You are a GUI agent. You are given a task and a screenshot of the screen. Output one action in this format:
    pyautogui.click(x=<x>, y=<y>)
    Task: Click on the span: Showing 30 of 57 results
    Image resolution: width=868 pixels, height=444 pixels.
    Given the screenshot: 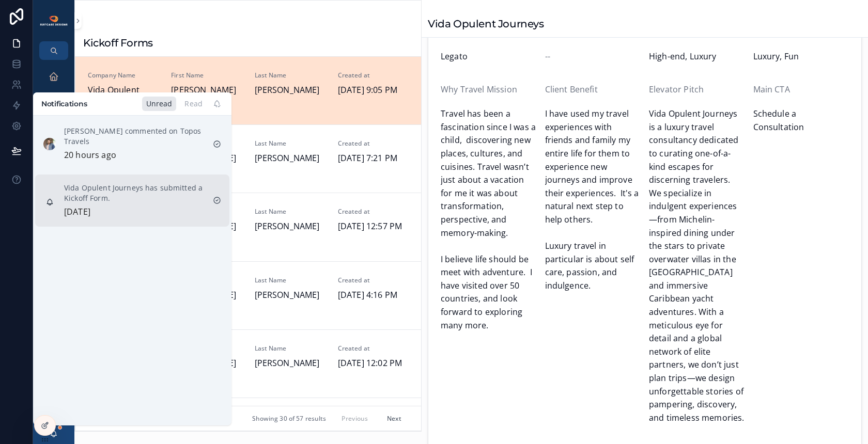 What is the action you would take?
    pyautogui.click(x=289, y=419)
    